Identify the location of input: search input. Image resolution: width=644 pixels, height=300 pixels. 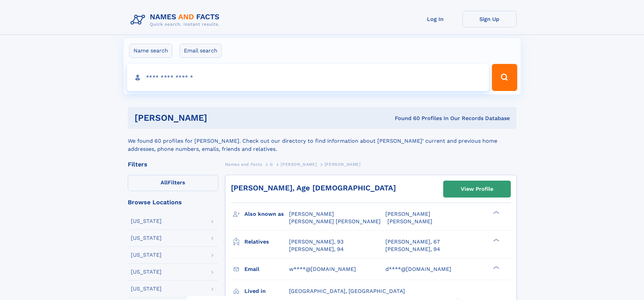
(308, 77).